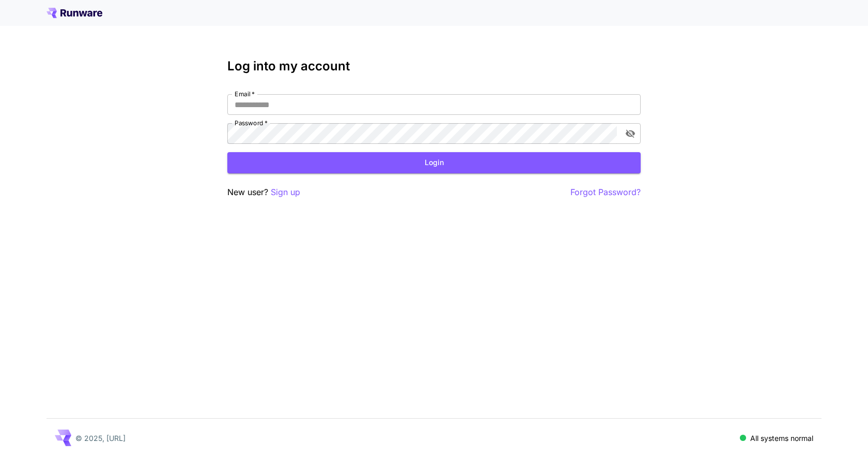 The height and width of the screenshot is (457, 868). I want to click on p: Forgot Password?, so click(605, 192).